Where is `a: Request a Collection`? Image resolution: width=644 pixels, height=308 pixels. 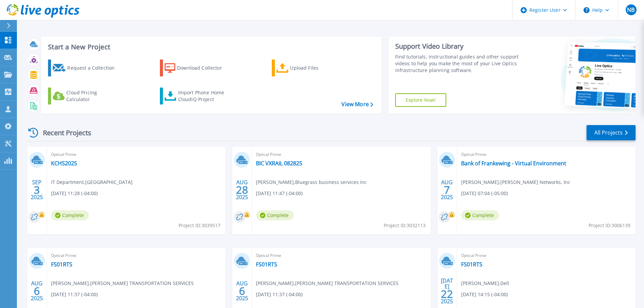
a: Request a Collection is located at coordinates (86, 68).